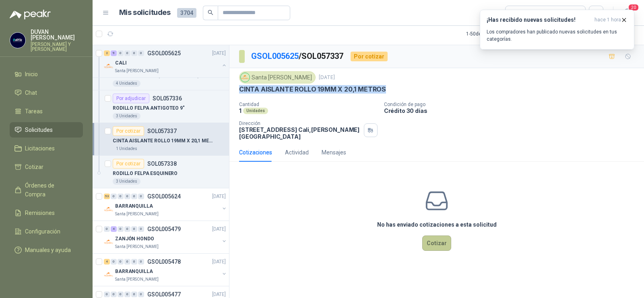 This screenshot has height=298, width=644. Describe the element at coordinates (557, 29) in the screenshot. I see `button: ¡Has recibido nuevas solicitudes!hace 1 hora Los compradores han publicado nuevas solicitudes en ...` at that location.